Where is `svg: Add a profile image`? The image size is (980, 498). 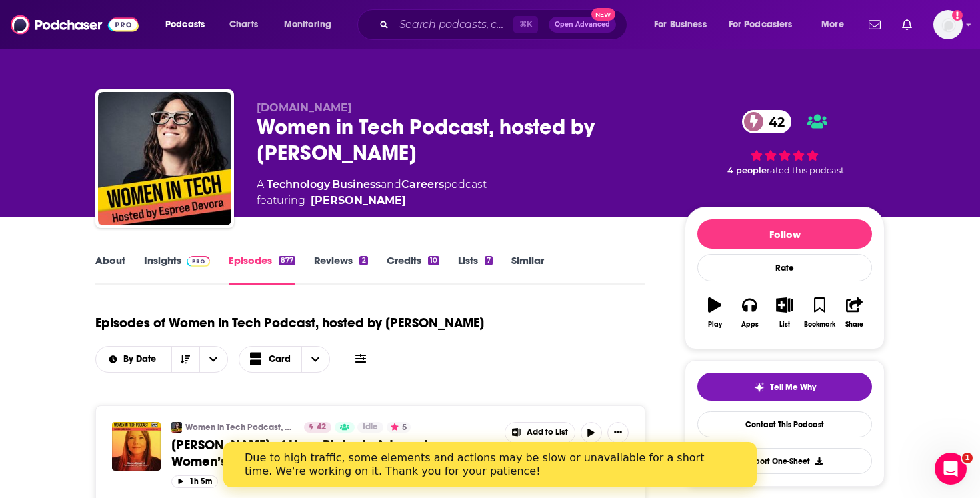 svg: Add a profile image is located at coordinates (957, 15).